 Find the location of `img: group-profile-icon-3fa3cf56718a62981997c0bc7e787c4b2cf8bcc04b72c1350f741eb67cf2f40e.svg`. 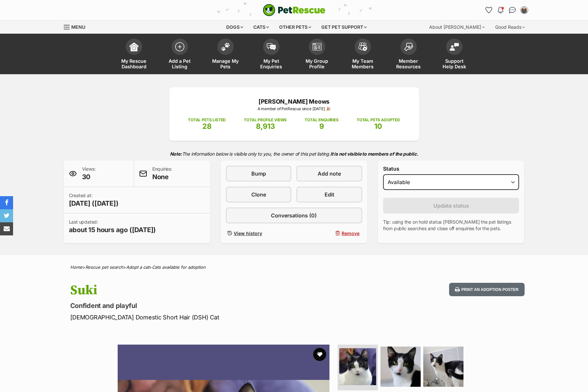

img: group-profile-icon-3fa3cf56718a62981997c0bc7e787c4b2cf8bcc04b72c1350f741eb67cf2f40e.svg is located at coordinates (317, 47).